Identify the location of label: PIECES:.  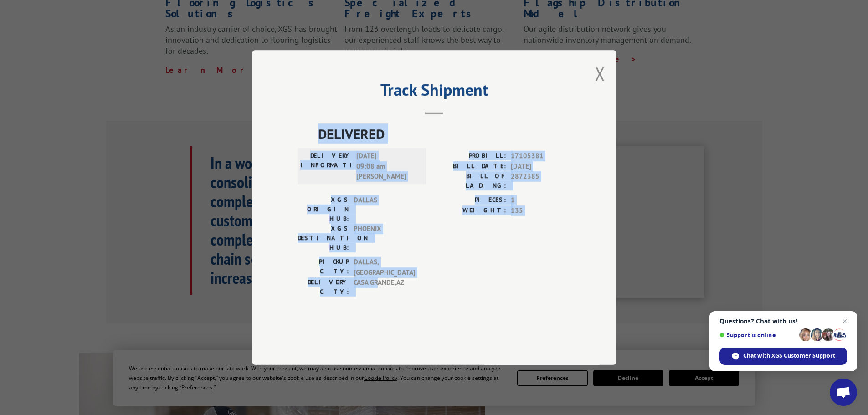
(470, 200).